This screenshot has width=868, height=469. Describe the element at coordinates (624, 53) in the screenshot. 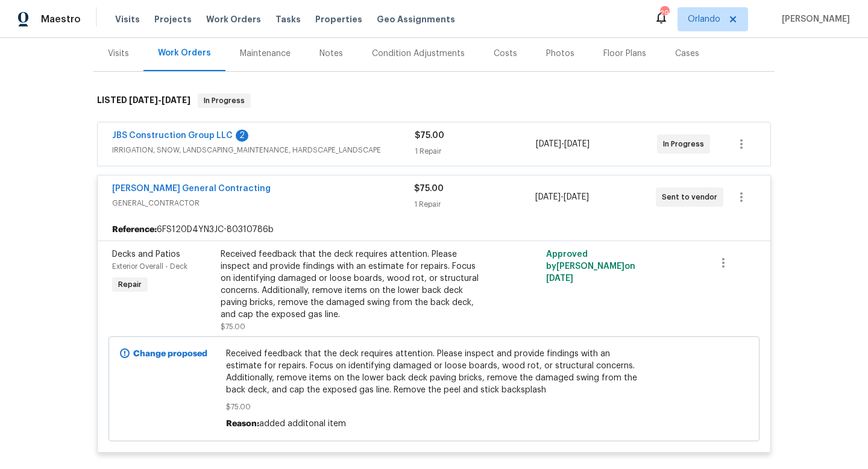

I see `div: Floor Plans` at that location.